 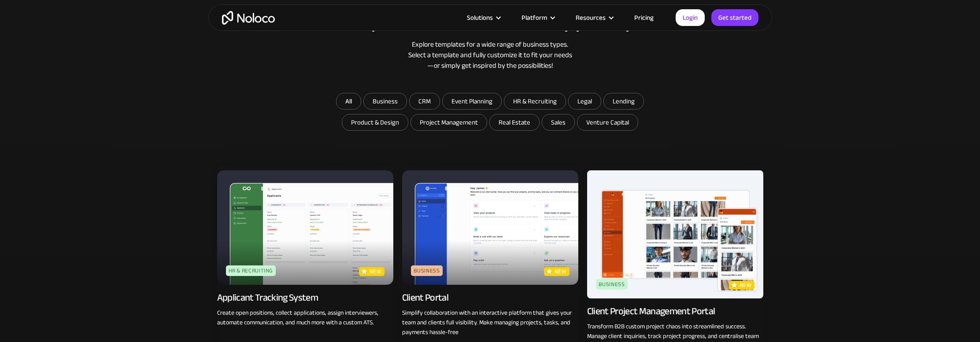 What do you see at coordinates (490, 113) in the screenshot?
I see `form: Email Form` at bounding box center [490, 113].